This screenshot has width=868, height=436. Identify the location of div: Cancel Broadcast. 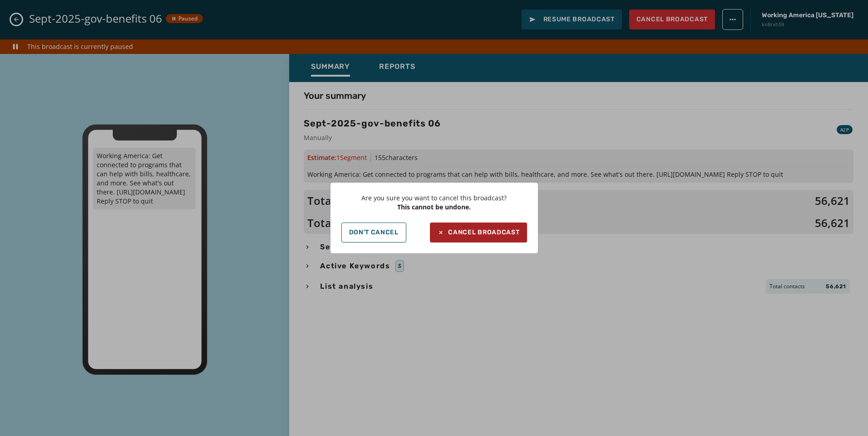
(478, 232).